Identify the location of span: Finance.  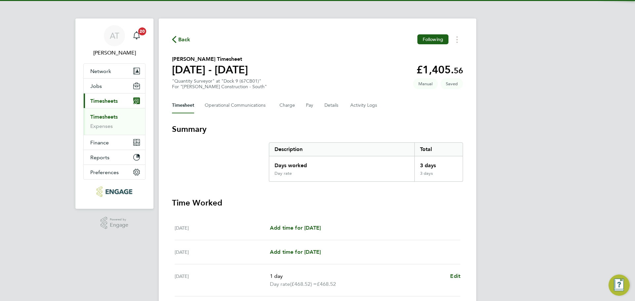
(100, 143).